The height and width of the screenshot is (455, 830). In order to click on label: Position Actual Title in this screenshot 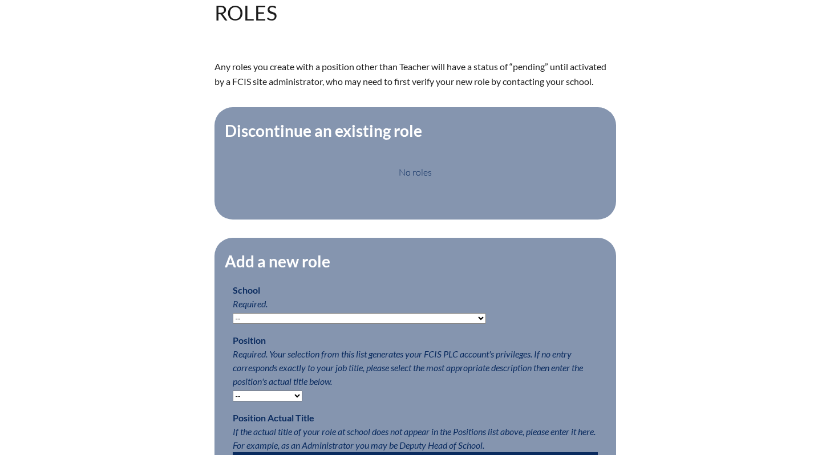, I will do `click(273, 417)`.